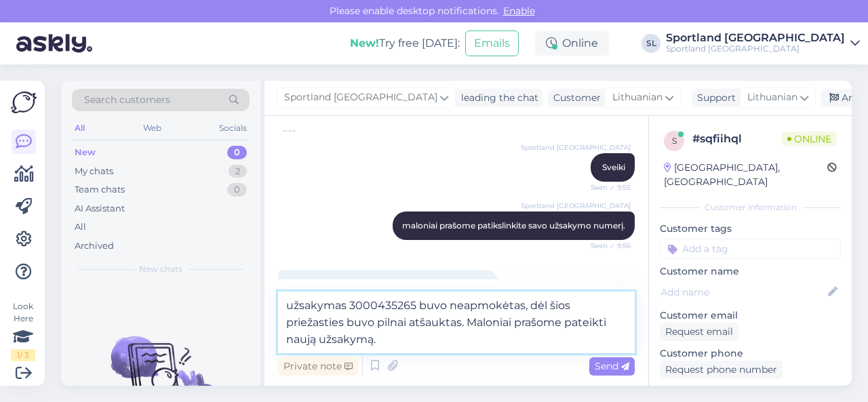 The width and height of the screenshot is (868, 402). What do you see at coordinates (750, 391) in the screenshot?
I see `p: Visited pages` at bounding box center [750, 391].